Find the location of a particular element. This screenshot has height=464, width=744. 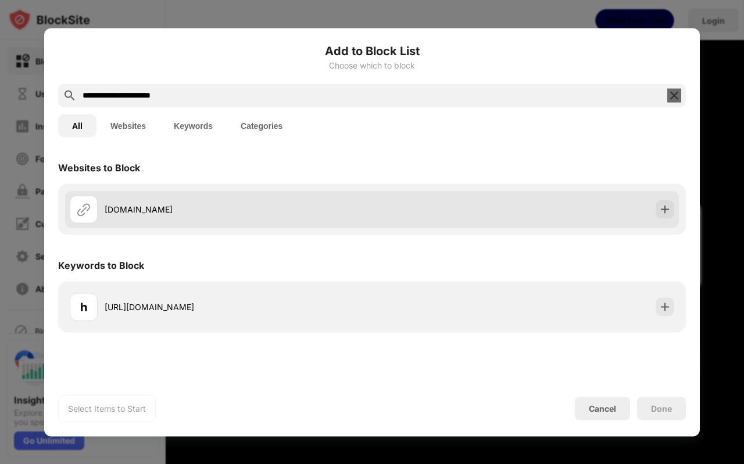

h6: Add to Block List is located at coordinates (372, 51).